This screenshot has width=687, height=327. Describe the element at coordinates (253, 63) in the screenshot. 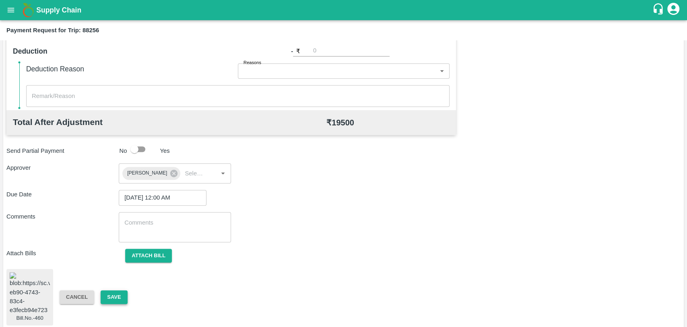

I see `label: Reasons` at that location.